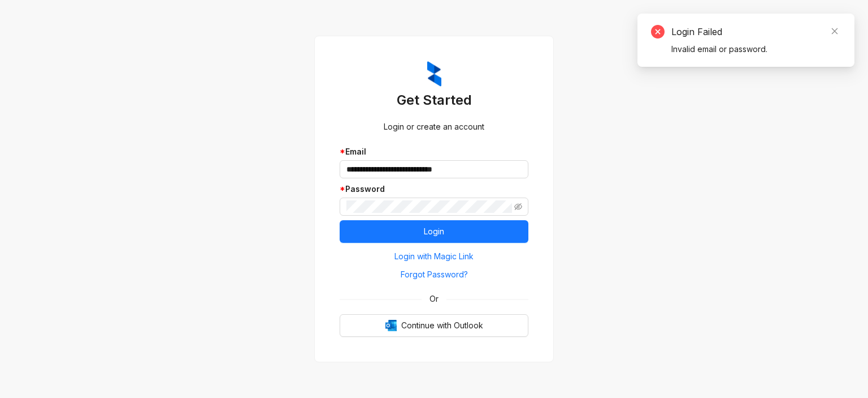 This screenshot has width=868, height=398. What do you see at coordinates (434, 275) in the screenshot?
I see `span: Forgot Password?` at bounding box center [434, 275].